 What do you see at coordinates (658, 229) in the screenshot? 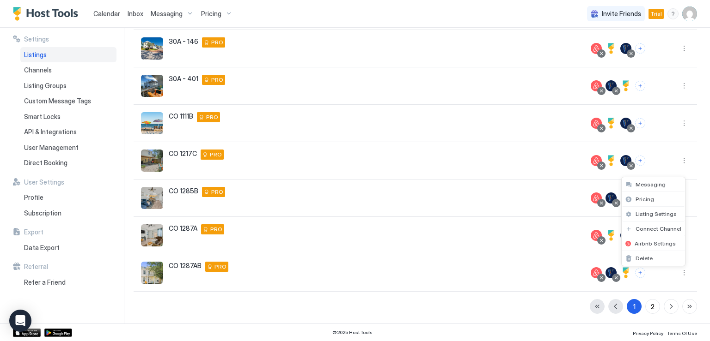
I see `span: Connect Channel` at bounding box center [658, 229].